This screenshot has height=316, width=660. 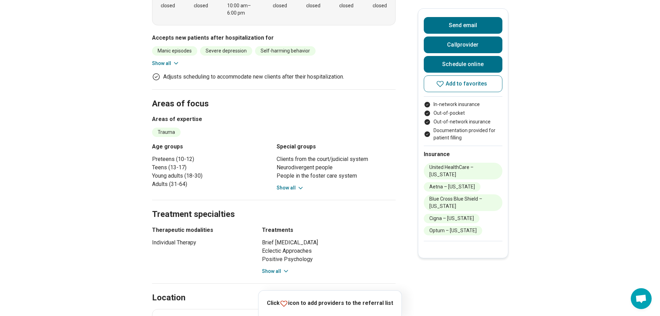 I want to click on p: Adjusts scheduling to accommodate new clients after their hospitalization., so click(x=254, y=77).